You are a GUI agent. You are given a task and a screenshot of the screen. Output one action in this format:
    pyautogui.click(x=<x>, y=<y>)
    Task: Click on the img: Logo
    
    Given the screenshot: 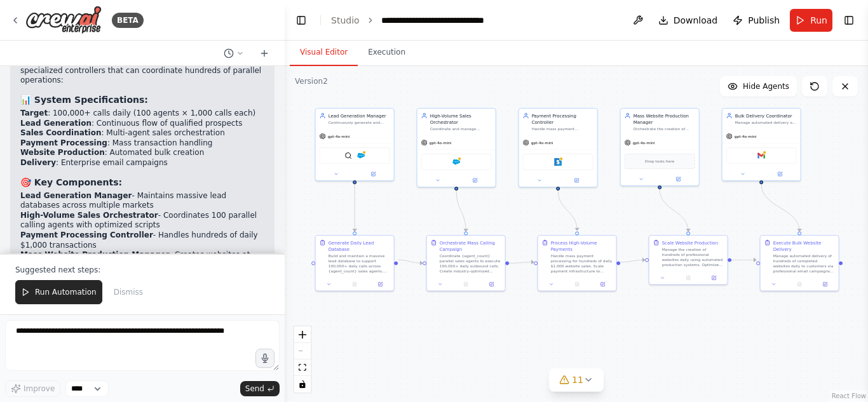 What is the action you would take?
    pyautogui.click(x=63, y=19)
    